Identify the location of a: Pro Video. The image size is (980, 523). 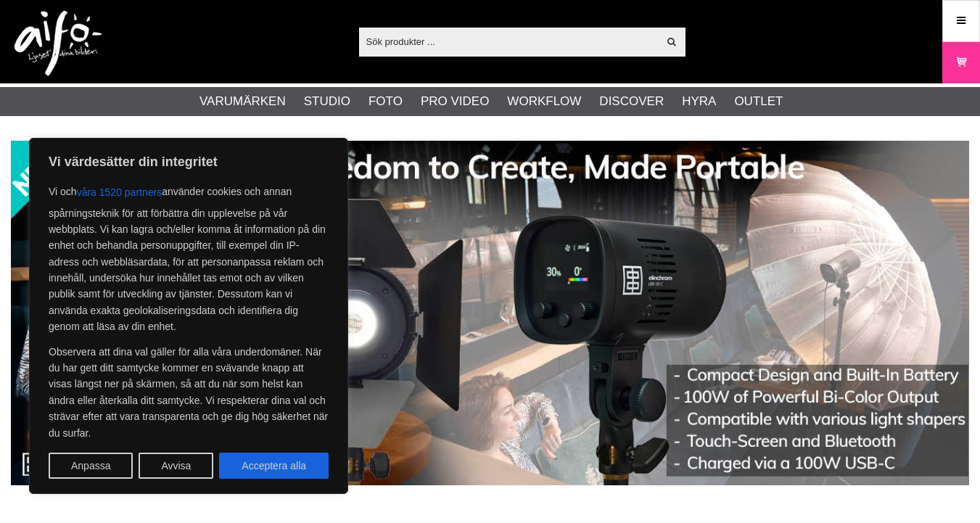
(455, 101).